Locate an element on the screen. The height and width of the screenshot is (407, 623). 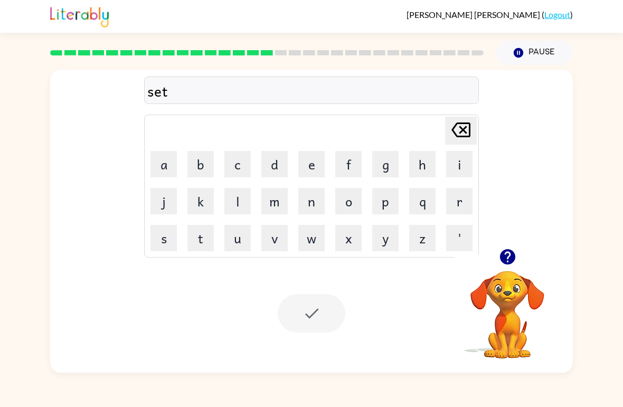
button: h is located at coordinates (423, 164).